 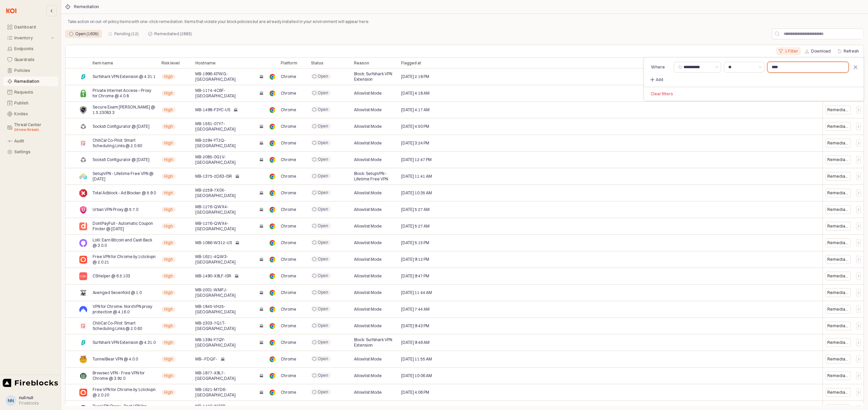 What do you see at coordinates (124, 393) in the screenshot?
I see `span: Free VPN for Chrome by 1clickvpn @ 2.0.20` at bounding box center [124, 393].